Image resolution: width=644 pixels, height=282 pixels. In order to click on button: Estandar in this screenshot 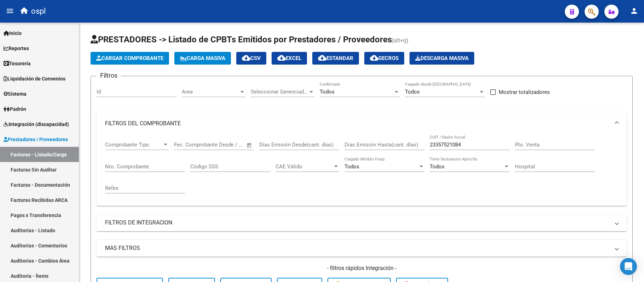, I will do `click(336, 58)`.